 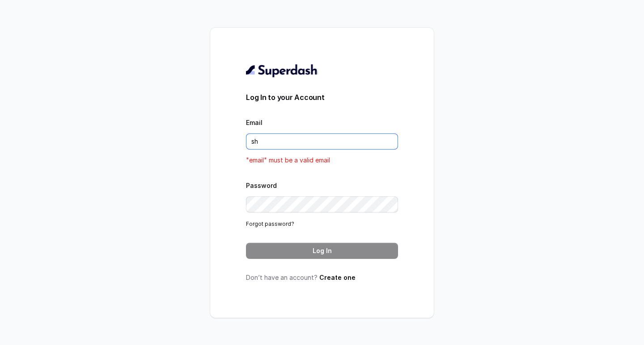 I want to click on p: Don’t have an account?, so click(x=322, y=278).